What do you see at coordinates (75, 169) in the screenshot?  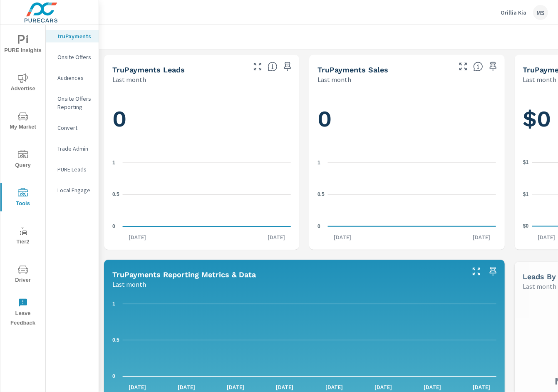 I see `p: PURE Leads` at bounding box center [75, 169].